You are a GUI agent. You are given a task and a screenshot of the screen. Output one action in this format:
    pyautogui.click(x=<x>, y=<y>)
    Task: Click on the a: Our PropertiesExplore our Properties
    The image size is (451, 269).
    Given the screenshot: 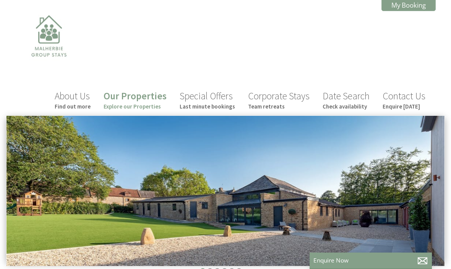 What is the action you would take?
    pyautogui.click(x=135, y=100)
    